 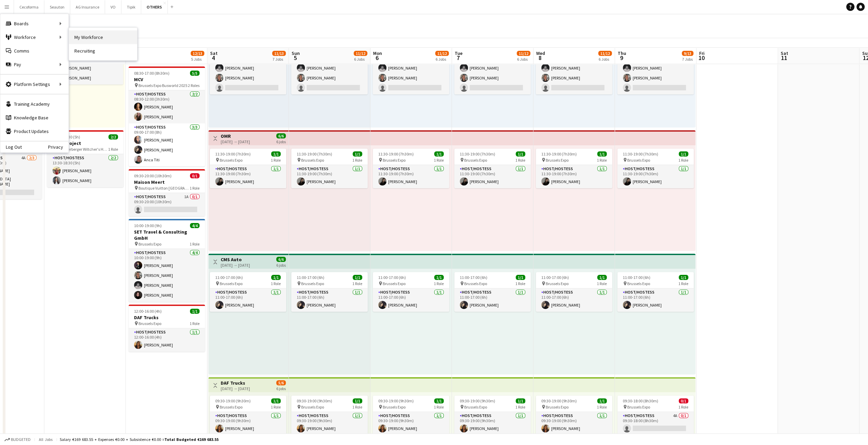 I want to click on a: Log Out, so click(x=11, y=147).